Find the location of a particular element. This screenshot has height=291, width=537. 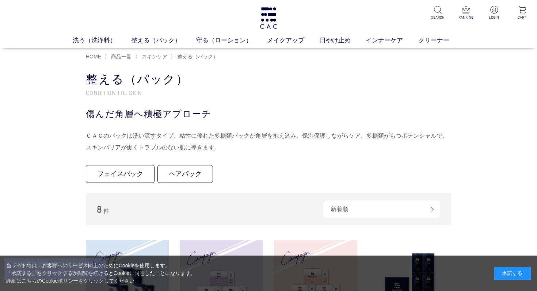

p: LOGIN is located at coordinates (494, 17).